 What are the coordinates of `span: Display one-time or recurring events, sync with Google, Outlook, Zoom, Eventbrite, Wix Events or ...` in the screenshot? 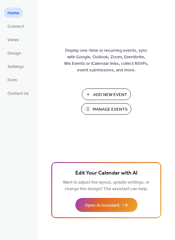 It's located at (106, 61).